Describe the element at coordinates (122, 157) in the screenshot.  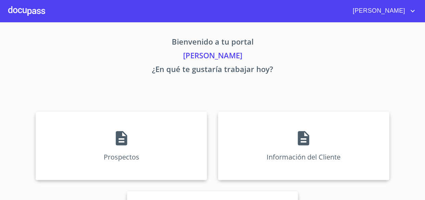
I see `p: Prospectos` at that location.